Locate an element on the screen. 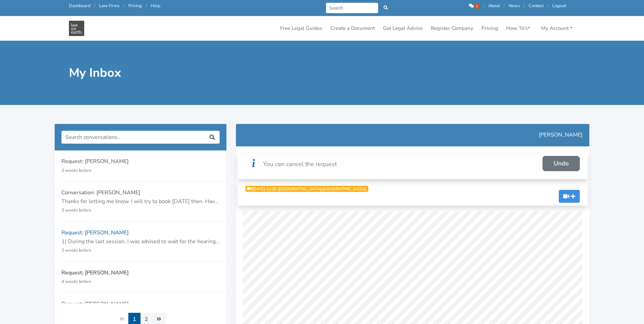  a: My Account is located at coordinates (557, 28).